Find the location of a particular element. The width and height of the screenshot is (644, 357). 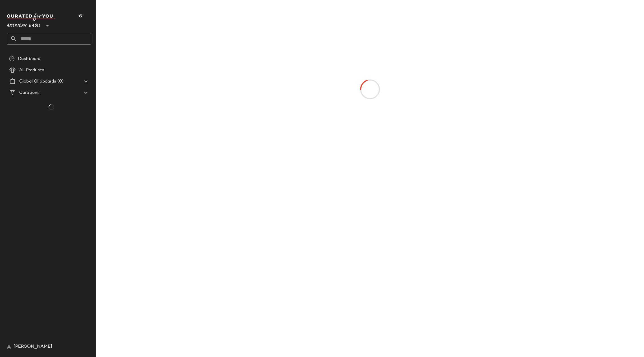

span: All Products is located at coordinates (32, 70).